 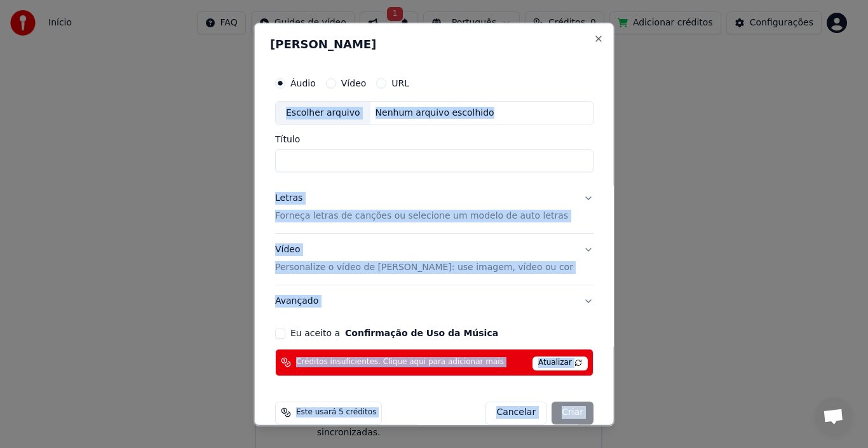 I want to click on span: Atualizar, so click(x=560, y=363).